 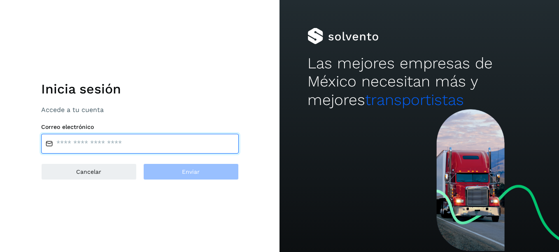 What do you see at coordinates (89, 172) in the screenshot?
I see `span: Cancelar` at bounding box center [89, 172].